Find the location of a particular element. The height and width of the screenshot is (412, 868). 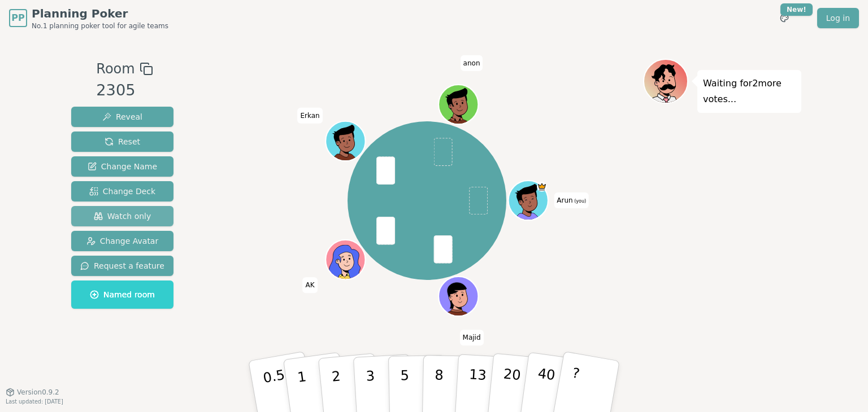

button: Reset is located at coordinates (122, 142).